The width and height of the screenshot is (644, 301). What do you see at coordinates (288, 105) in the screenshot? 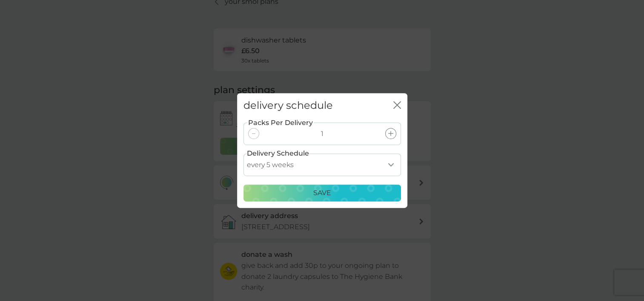
I see `h2: delivery schedule` at bounding box center [288, 105].